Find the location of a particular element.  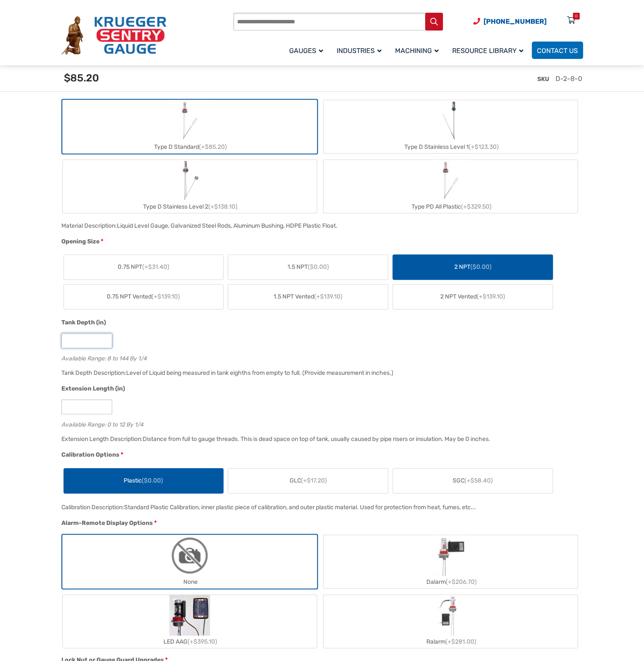

div: Type D Standard is located at coordinates (190, 146).